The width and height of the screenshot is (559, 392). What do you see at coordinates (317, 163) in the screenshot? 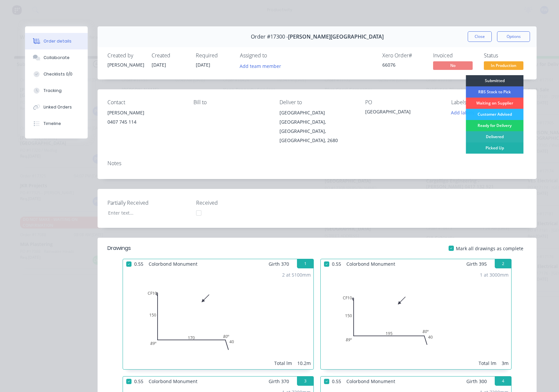
I see `div: Notes` at bounding box center [317, 163].